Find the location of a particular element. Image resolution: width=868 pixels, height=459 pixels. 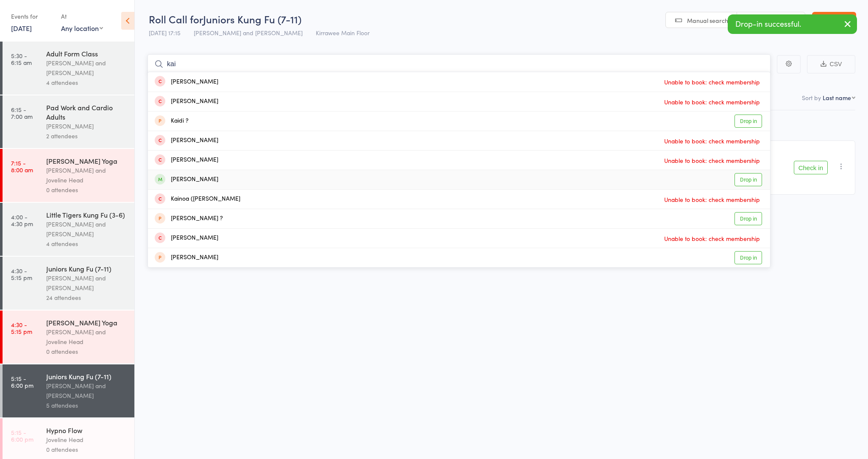

div: Events for is located at coordinates (32, 16).